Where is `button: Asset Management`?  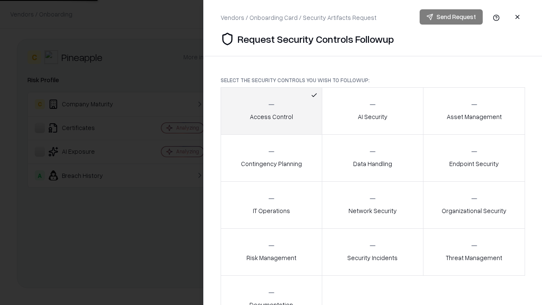 button: Asset Management is located at coordinates (474, 111).